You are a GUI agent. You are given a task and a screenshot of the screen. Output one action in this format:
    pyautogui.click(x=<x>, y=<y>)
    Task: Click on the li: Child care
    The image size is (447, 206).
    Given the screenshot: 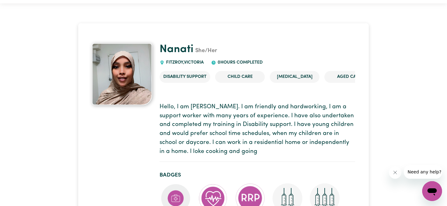 What is the action you would take?
    pyautogui.click(x=240, y=77)
    